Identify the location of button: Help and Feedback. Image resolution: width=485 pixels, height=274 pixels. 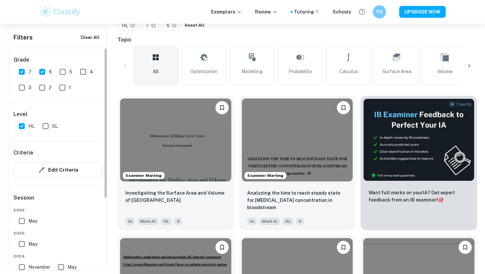
(362, 12).